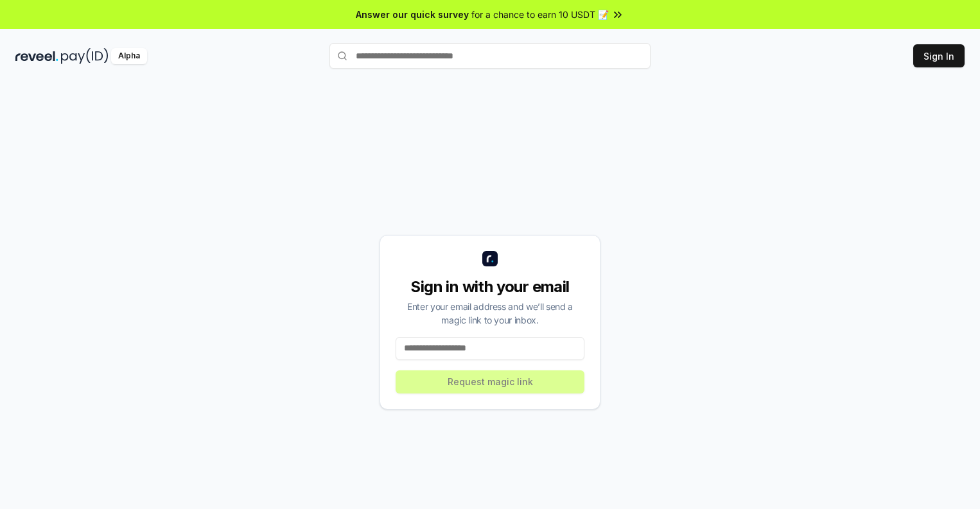 The height and width of the screenshot is (509, 980). I want to click on button: Sign In, so click(939, 56).